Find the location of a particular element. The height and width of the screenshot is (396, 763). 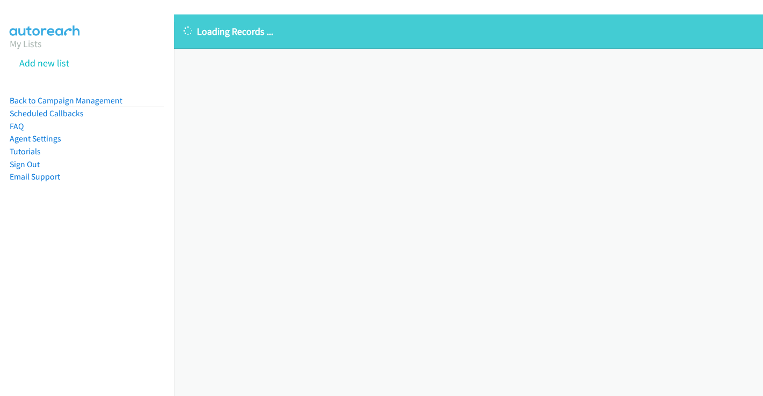

p: Loading Records ... is located at coordinates (468, 31).